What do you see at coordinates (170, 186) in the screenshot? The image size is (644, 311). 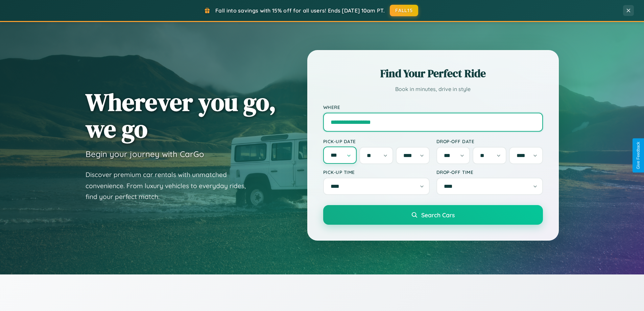 I see `p: Discover premium car rentals with unmatched convenience. From luxury vehicles to everyday rides, ...` at bounding box center [170, 186].